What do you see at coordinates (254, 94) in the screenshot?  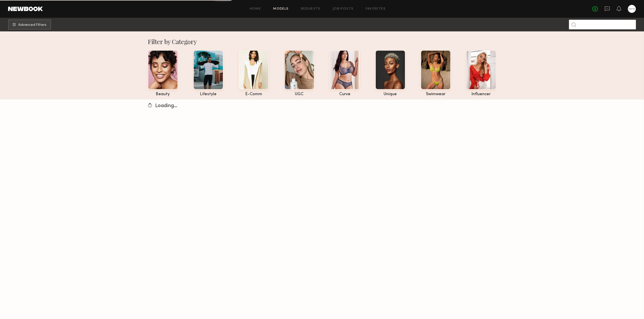 I see `div: e-comm` at bounding box center [254, 94].